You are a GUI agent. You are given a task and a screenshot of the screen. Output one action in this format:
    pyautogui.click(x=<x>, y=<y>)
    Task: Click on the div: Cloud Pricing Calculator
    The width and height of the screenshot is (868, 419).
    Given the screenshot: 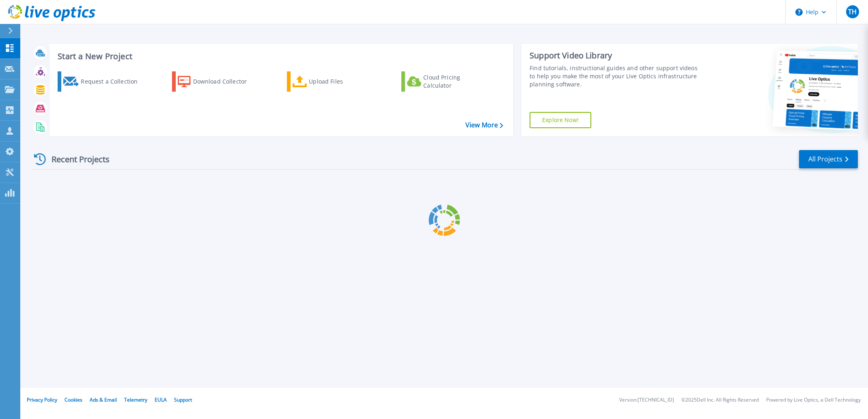 What is the action you would take?
    pyautogui.click(x=456, y=82)
    